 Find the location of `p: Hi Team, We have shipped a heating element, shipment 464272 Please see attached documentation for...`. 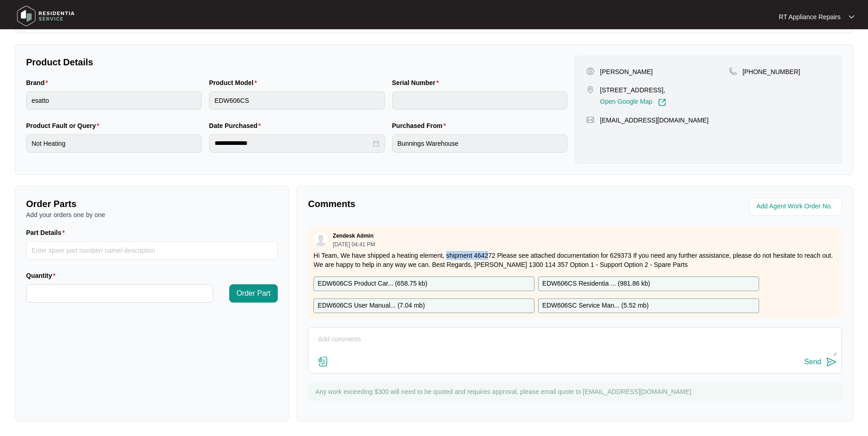

p: Hi Team, We have shipped a heating element, shipment 464272 Please see attached documentation for... is located at coordinates (575, 260).